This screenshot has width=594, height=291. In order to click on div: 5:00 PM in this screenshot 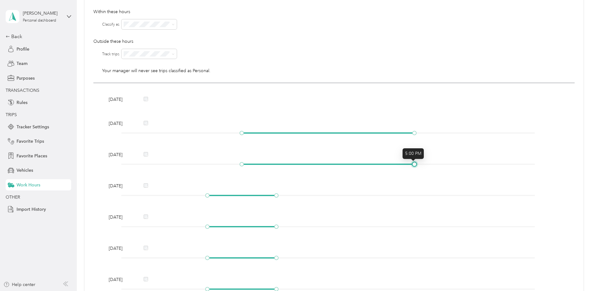, I will do `click(413, 154)`.